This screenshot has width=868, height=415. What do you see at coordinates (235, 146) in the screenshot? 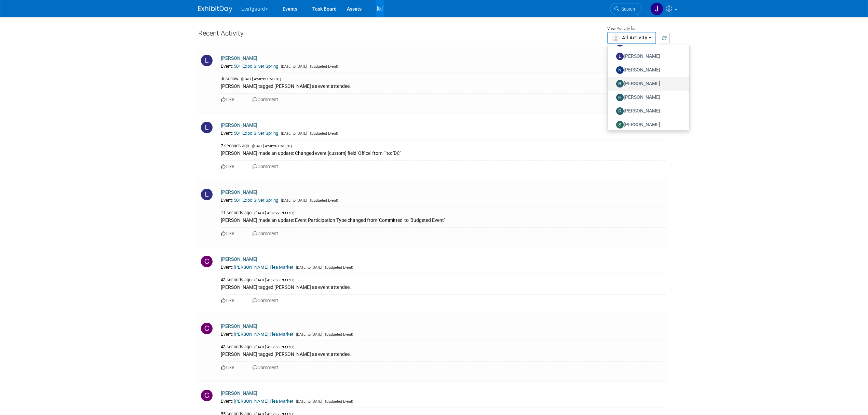
I see `span: 7 seconds ago` at bounding box center [235, 146].